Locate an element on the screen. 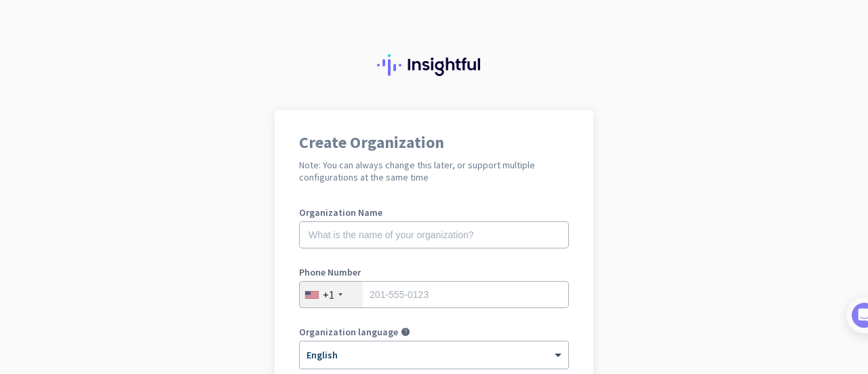 The height and width of the screenshot is (374, 868). label: Phone Number is located at coordinates (434, 272).